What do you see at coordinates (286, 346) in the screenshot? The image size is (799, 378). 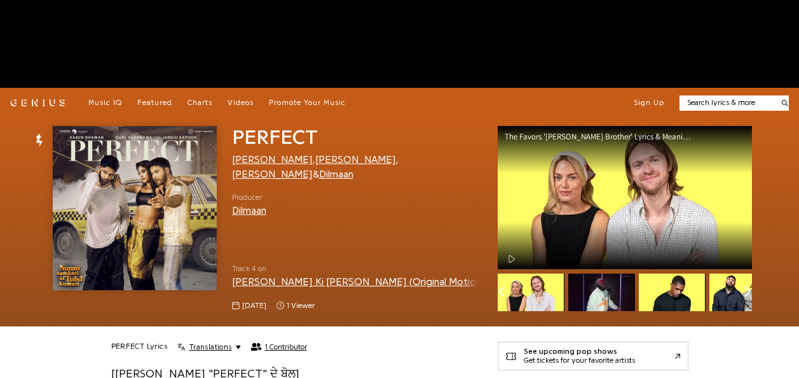 I see `span: 1 Contributor` at bounding box center [286, 346].